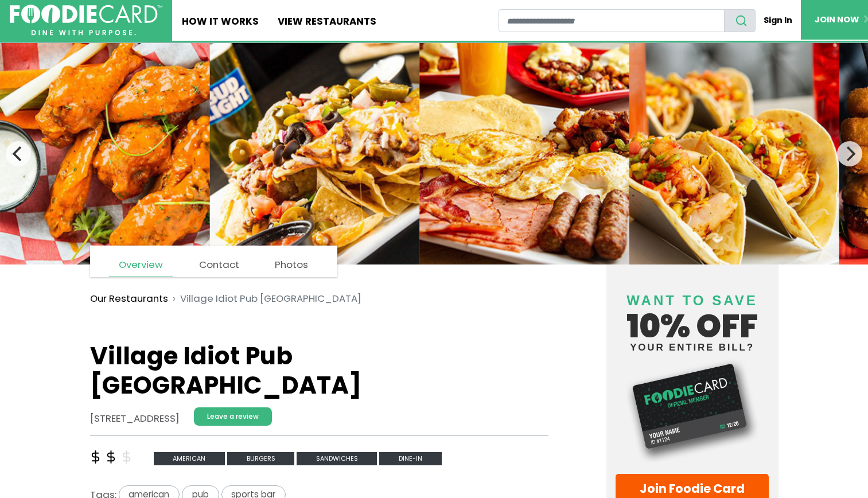  Describe the element at coordinates (141, 265) in the screenshot. I see `a: Overview` at that location.